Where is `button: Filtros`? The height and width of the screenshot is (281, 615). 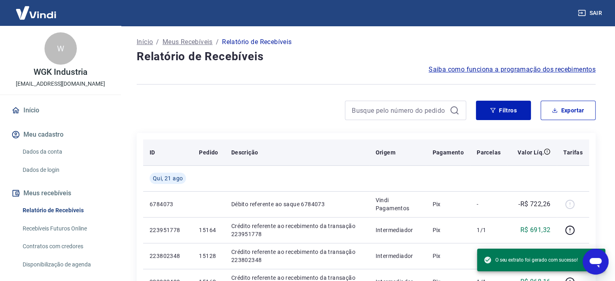
button: Filtros is located at coordinates (503, 110).